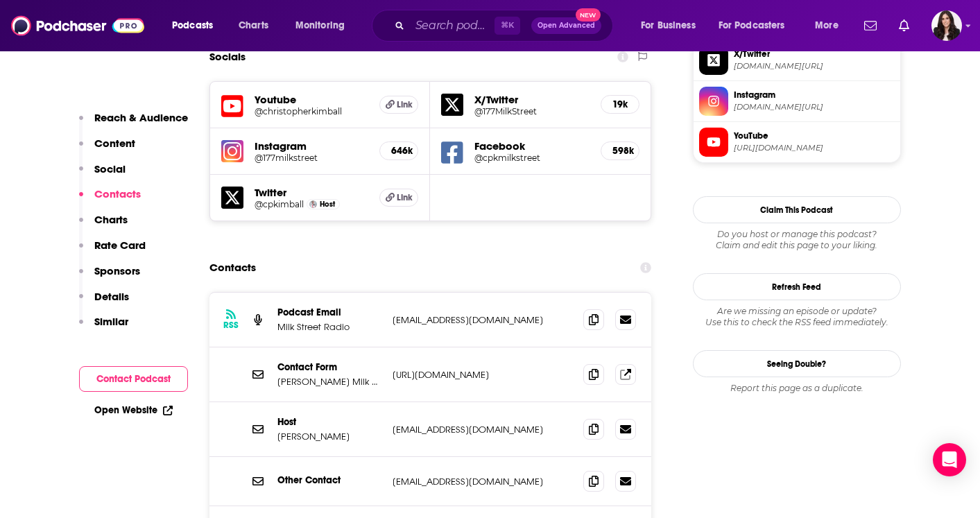 The image size is (980, 518). Describe the element at coordinates (228, 57) in the screenshot. I see `h2: Socials` at that location.